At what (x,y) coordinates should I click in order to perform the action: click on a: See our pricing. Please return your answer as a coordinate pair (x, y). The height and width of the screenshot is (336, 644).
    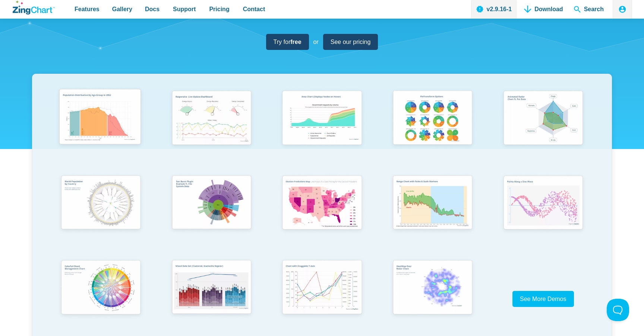
    Looking at the image, I should click on (351, 42).